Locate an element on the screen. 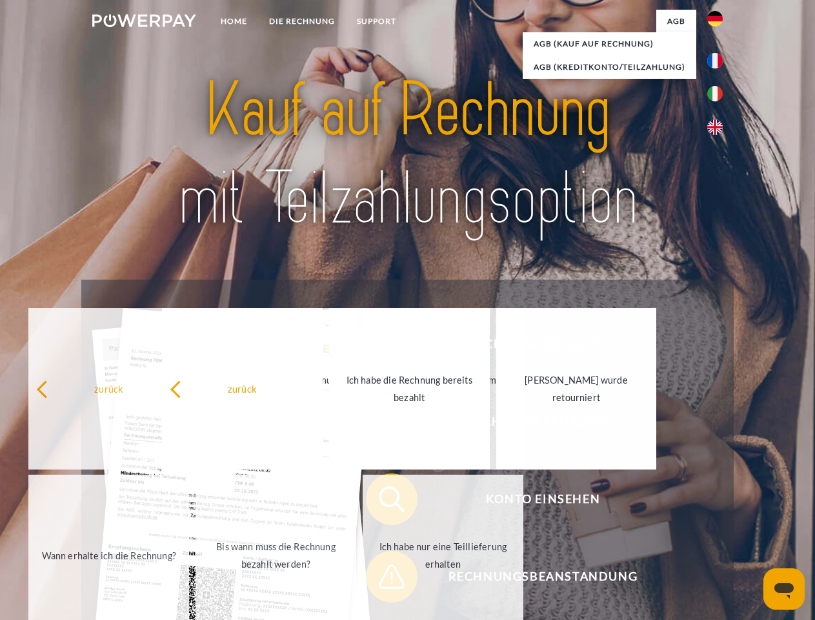  a: AGB (Kauf auf Rechnung) is located at coordinates (610, 44).